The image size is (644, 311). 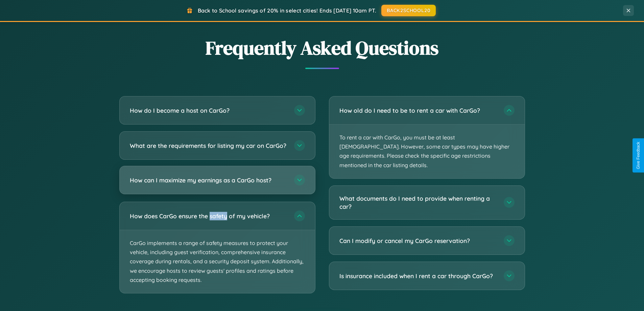 What do you see at coordinates (209, 216) in the screenshot?
I see `h3: How does CarGo ensure the safety of my vehicle?` at bounding box center [209, 216].